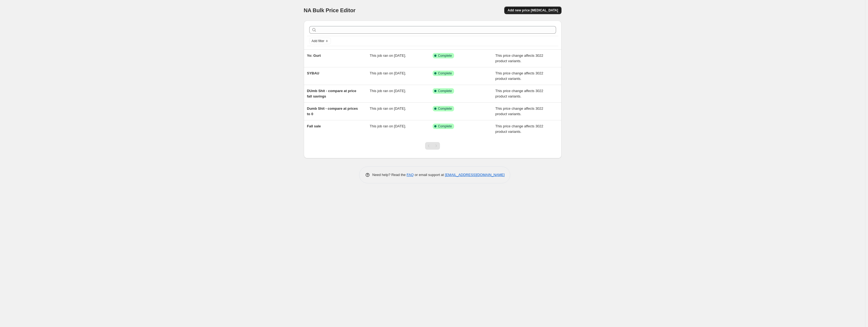  I want to click on span: Dumb Shit - compare at prices to 0, so click(332, 111).